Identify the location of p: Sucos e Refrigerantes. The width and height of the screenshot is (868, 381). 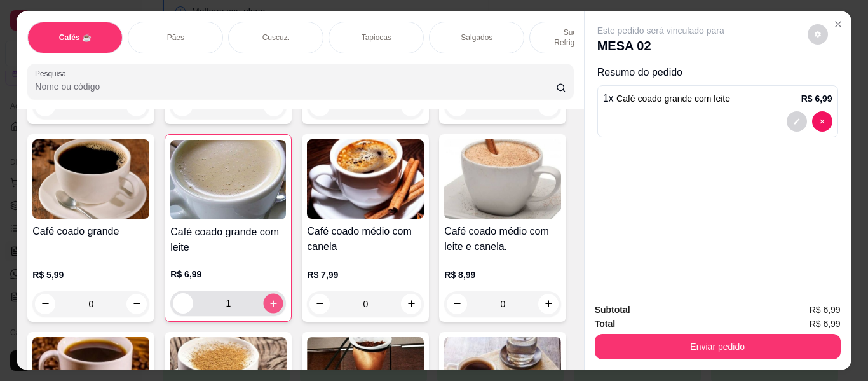
(578, 38).